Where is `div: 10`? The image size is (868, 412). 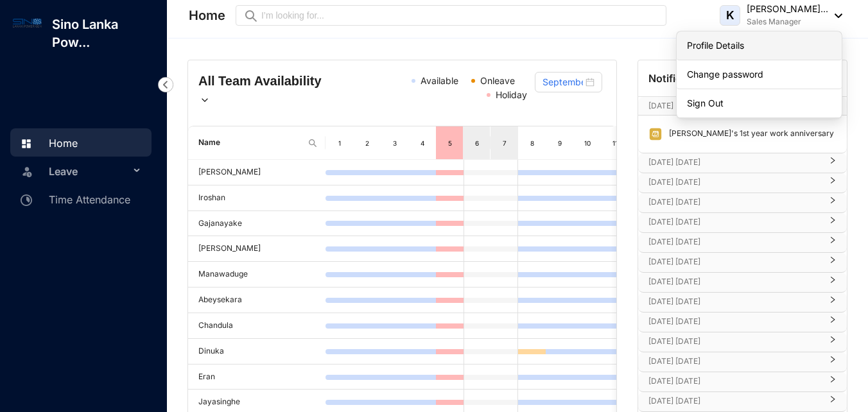 div: 10 is located at coordinates (587, 143).